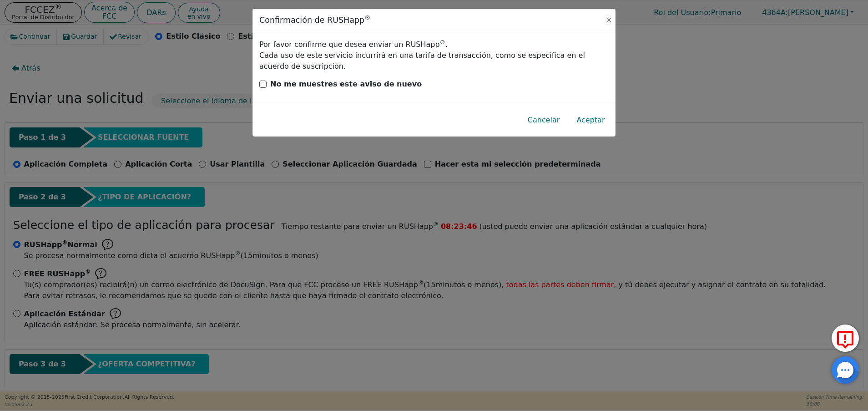 The image size is (868, 411). Describe the element at coordinates (346, 84) in the screenshot. I see `p: No me muestres este aviso de nuevo` at that location.